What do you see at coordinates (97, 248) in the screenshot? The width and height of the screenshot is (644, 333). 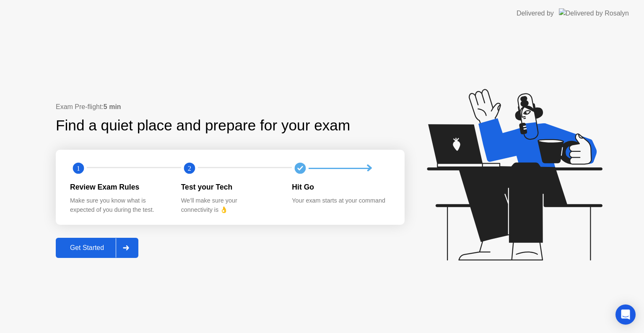 I see `button: Get Started` at bounding box center [97, 248].